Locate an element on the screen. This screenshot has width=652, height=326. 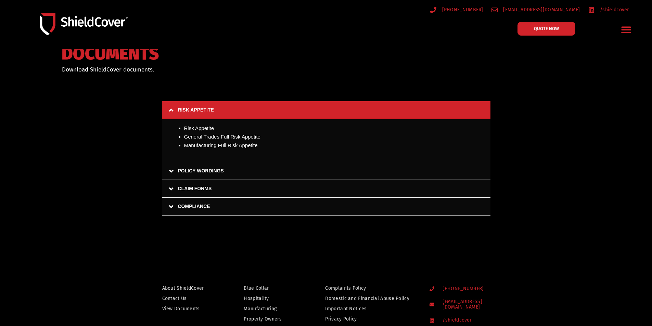
a: Manufacturing Full Risk Appetite is located at coordinates (221, 145).